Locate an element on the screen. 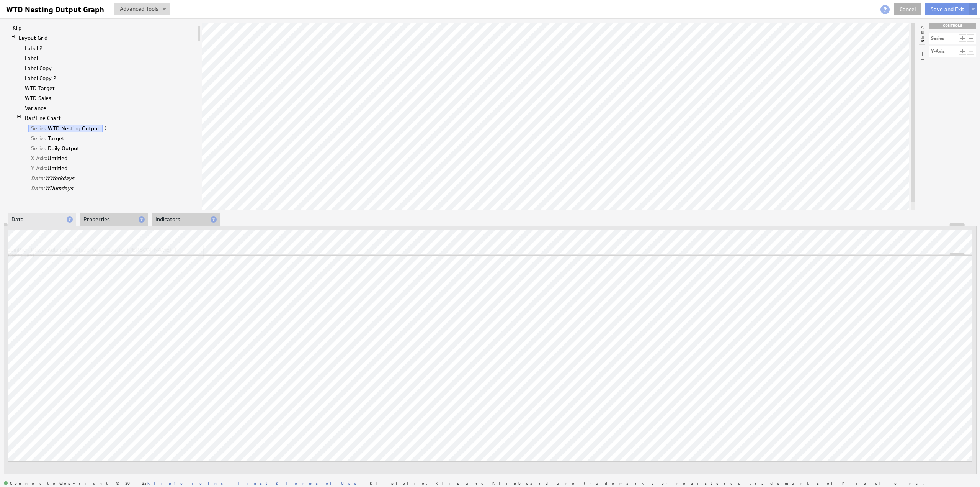 The image size is (980, 487). a: Klip is located at coordinates (17, 28).